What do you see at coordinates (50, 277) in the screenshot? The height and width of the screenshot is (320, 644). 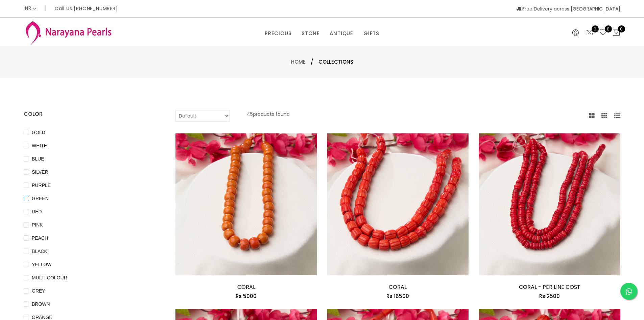 I see `span: MULTI COLOUR` at bounding box center [50, 277].